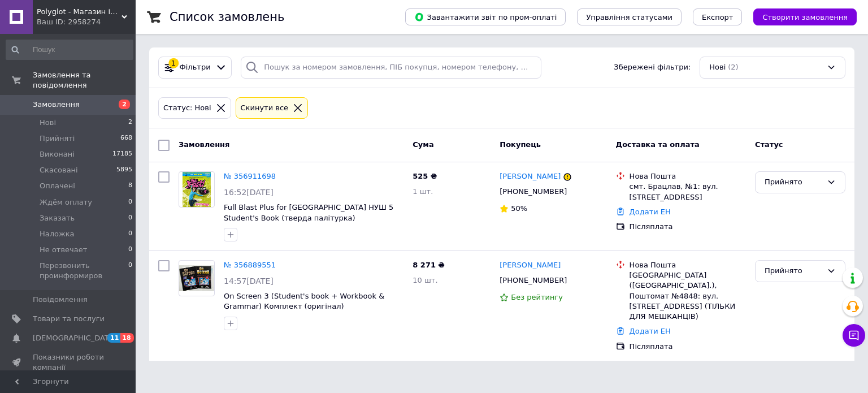 This screenshot has height=393, width=868. What do you see at coordinates (130, 186) in the screenshot?
I see `span: 8` at bounding box center [130, 186].